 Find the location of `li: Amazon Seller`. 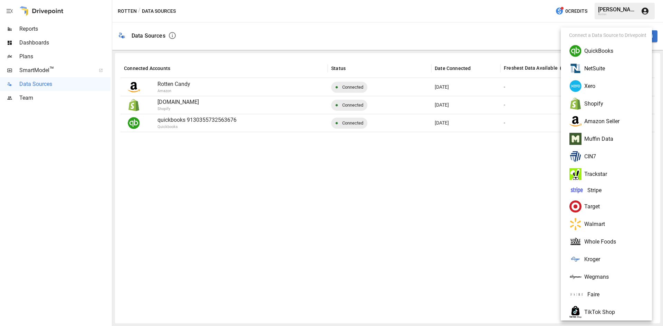

li: Amazon Seller is located at coordinates (609, 121).